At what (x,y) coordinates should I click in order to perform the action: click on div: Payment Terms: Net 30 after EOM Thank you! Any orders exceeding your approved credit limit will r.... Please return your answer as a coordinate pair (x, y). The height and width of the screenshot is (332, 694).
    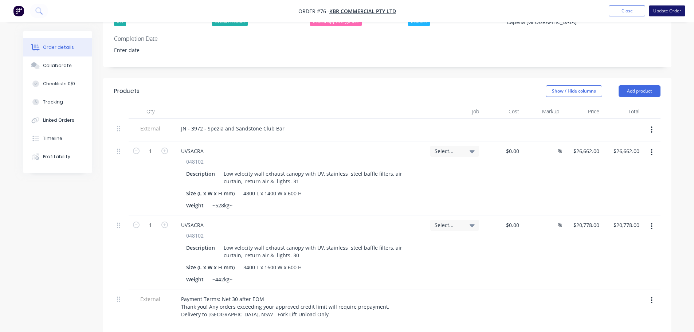
    Looking at the image, I should click on (285, 306).